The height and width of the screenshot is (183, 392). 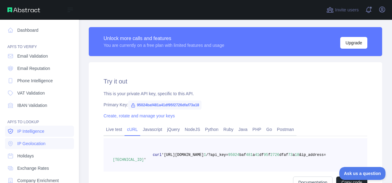 What do you see at coordinates (313, 155) in the screenshot?
I see `span: &ip_address=` at bounding box center [313, 155].